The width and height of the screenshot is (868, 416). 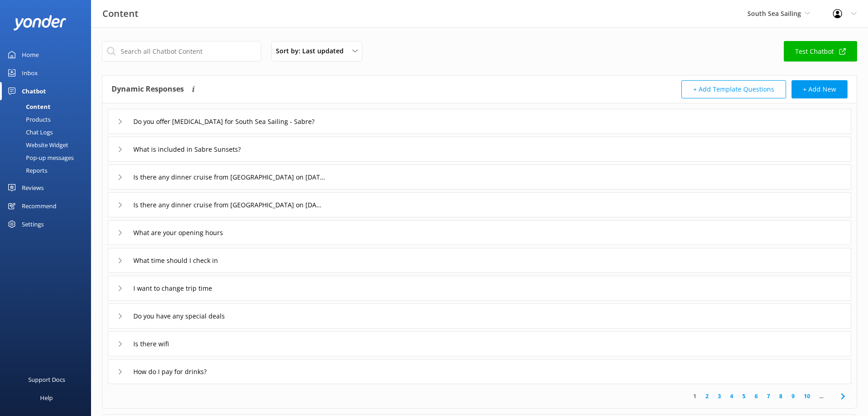 What do you see at coordinates (793, 396) in the screenshot?
I see `a: 9` at bounding box center [793, 396].